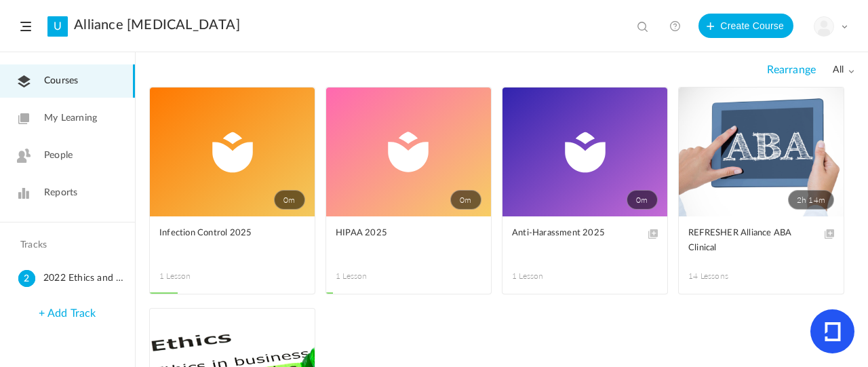 The width and height of the screenshot is (868, 367). Describe the element at coordinates (574, 233) in the screenshot. I see `span: Anti-Harassment 2025` at that location.